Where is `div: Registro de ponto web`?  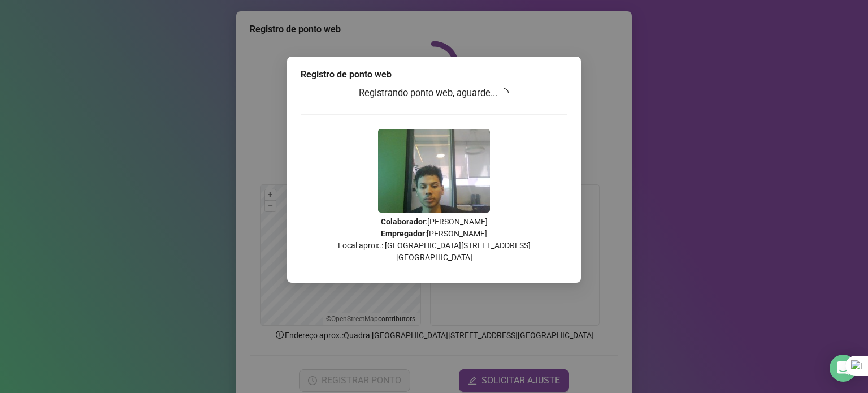
div: Registro de ponto web is located at coordinates (434, 75).